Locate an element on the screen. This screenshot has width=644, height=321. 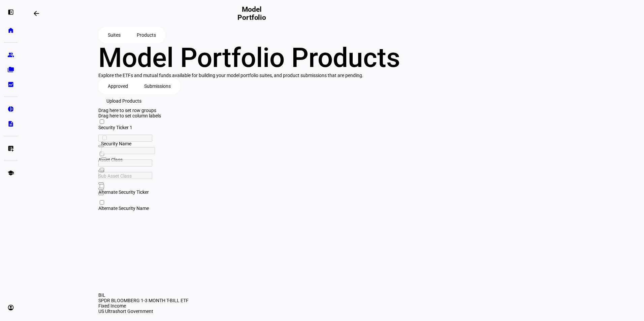
eth-mat-symbol: folder_copy is located at coordinates (11, 70).